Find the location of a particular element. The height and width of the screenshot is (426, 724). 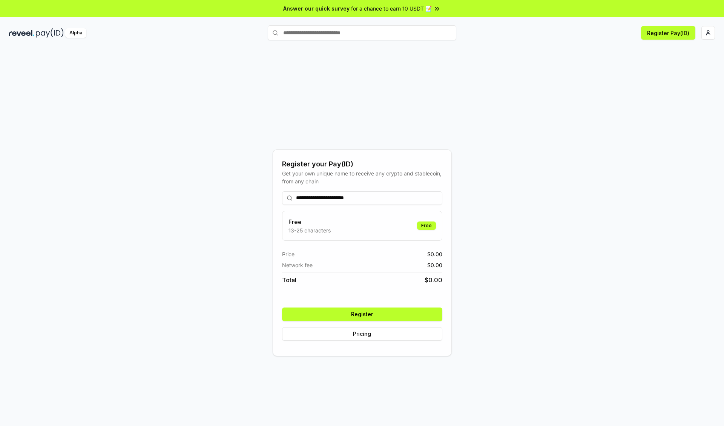

img: reveel_dark is located at coordinates (21, 33).